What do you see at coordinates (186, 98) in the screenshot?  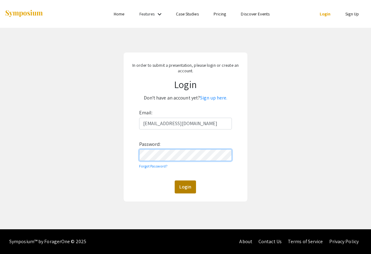 I see `p: Don't have an account yet?` at bounding box center [186, 98].